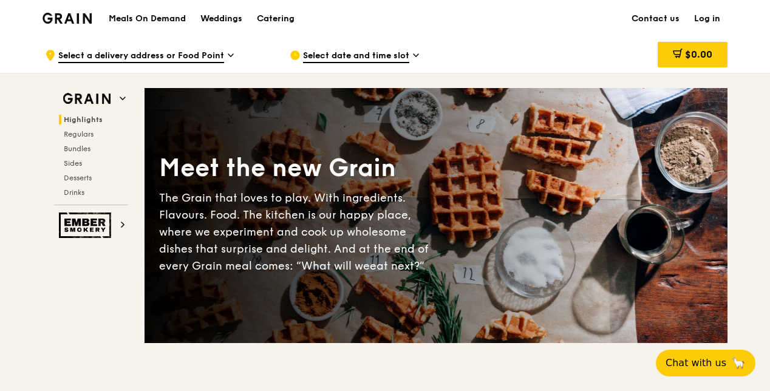 This screenshot has width=770, height=391. What do you see at coordinates (298, 168) in the screenshot?
I see `div: Meet the new Grain` at bounding box center [298, 168].